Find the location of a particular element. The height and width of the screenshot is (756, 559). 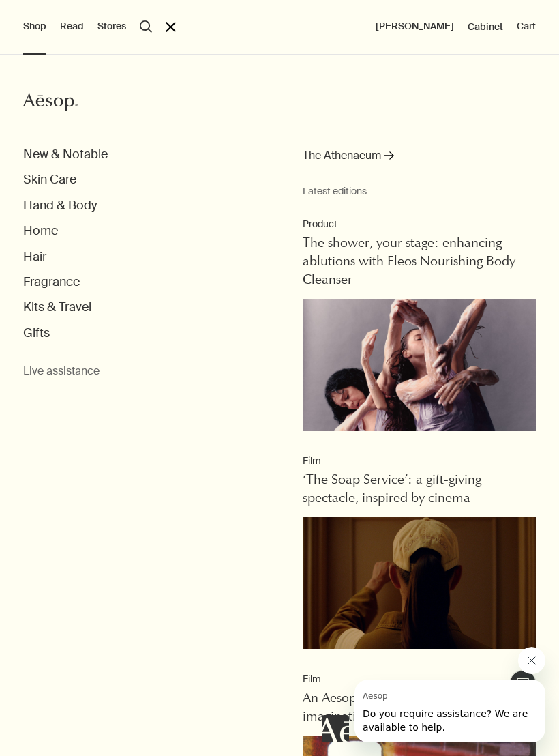

span: Do you require assistance? We are available to help. is located at coordinates (91, 41).